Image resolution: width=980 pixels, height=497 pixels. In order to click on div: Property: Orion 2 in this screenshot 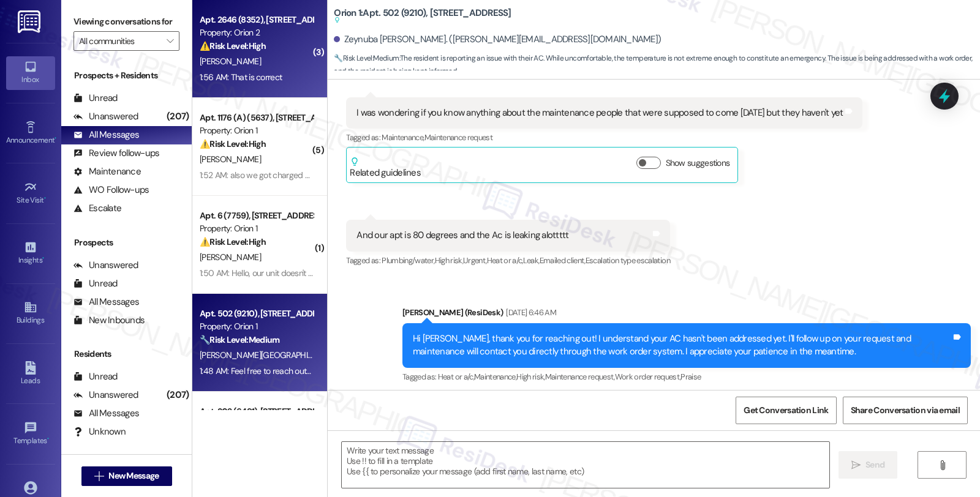, I will do `click(256, 32)`.